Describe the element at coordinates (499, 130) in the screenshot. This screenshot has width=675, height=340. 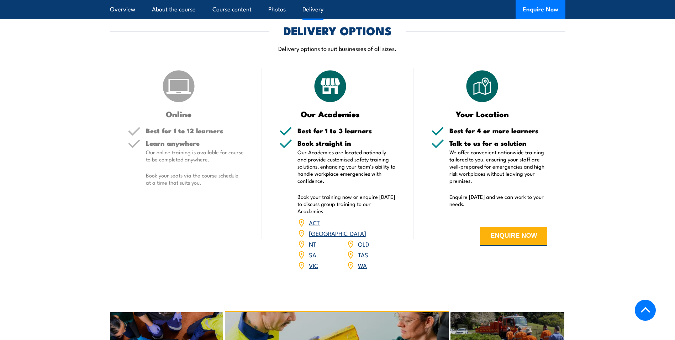
I see `h5: Best for 4 or more learners` at that location.